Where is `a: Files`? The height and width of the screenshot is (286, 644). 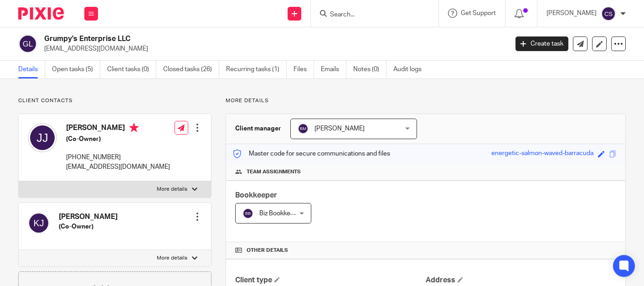 a: Files is located at coordinates (304, 69).